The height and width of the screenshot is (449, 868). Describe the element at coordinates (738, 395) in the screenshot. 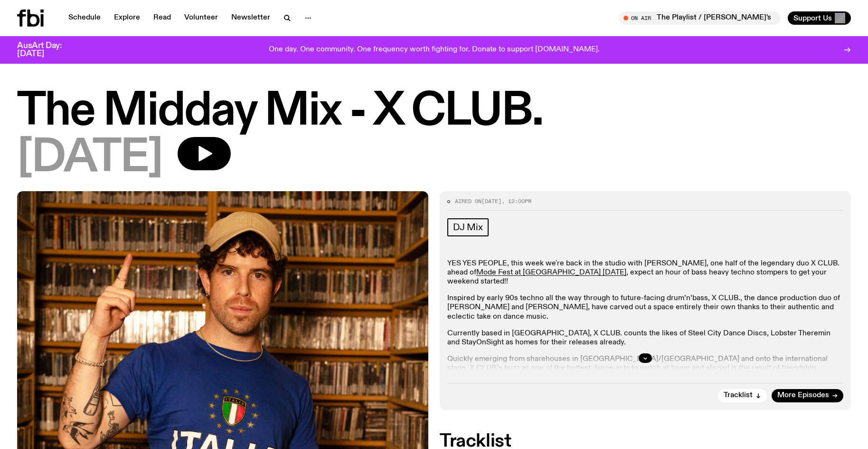

I see `span: Tracklist` at that location.